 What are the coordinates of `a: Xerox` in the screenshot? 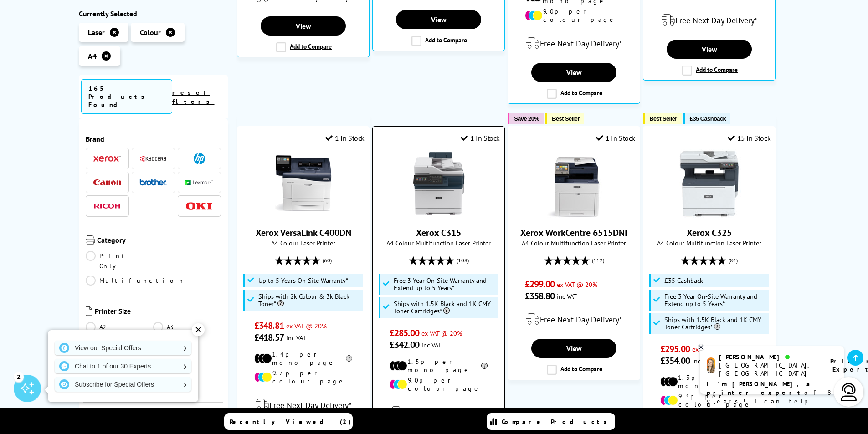 It's located at (107, 159).